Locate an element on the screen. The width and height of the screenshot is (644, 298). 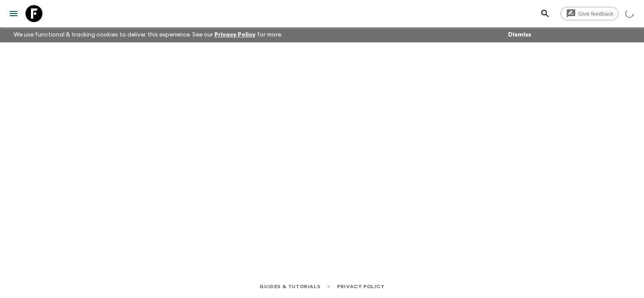
button: menu is located at coordinates (13, 13).